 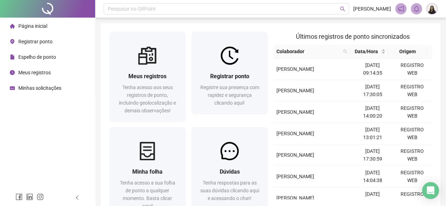 What do you see at coordinates (408, 52) in the screenshot?
I see `th: Origem` at bounding box center [408, 52].